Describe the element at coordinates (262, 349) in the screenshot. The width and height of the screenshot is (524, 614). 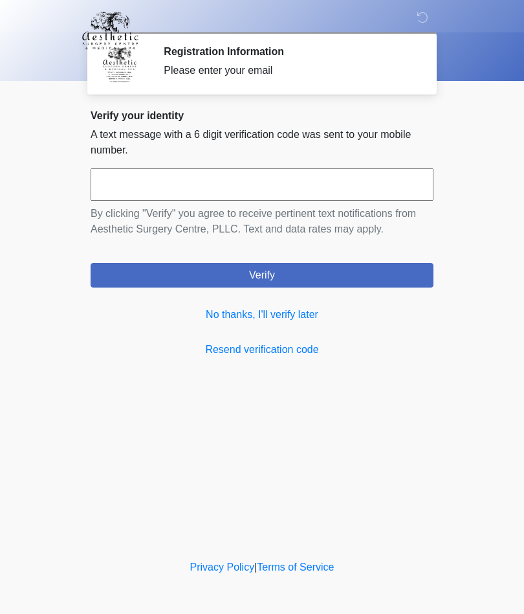
I see `a: Resend verification code` at that location.